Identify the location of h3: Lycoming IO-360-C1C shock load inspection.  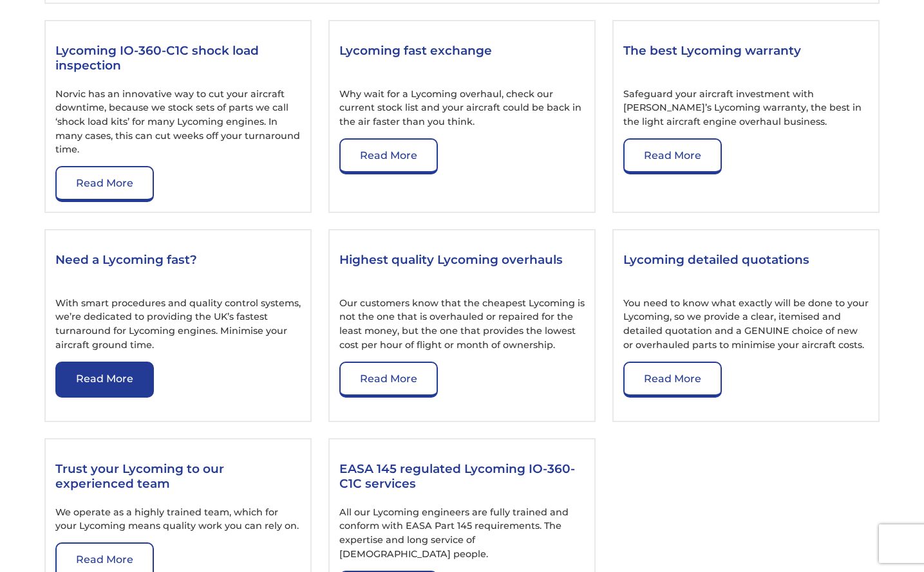
(178, 59).